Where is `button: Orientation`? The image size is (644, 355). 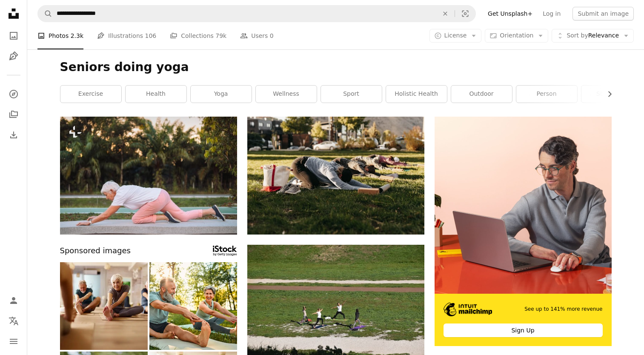
button: Orientation is located at coordinates (516, 36).